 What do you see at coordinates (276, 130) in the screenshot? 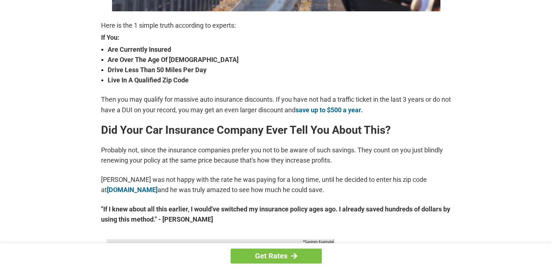
I see `h2: Did Your Car Insurance Company Ever Tell You About This?` at bounding box center [276, 130].